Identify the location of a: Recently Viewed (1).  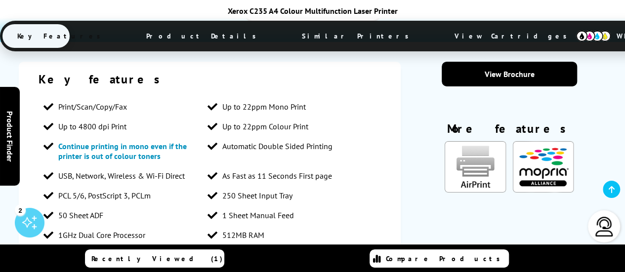
(155, 258).